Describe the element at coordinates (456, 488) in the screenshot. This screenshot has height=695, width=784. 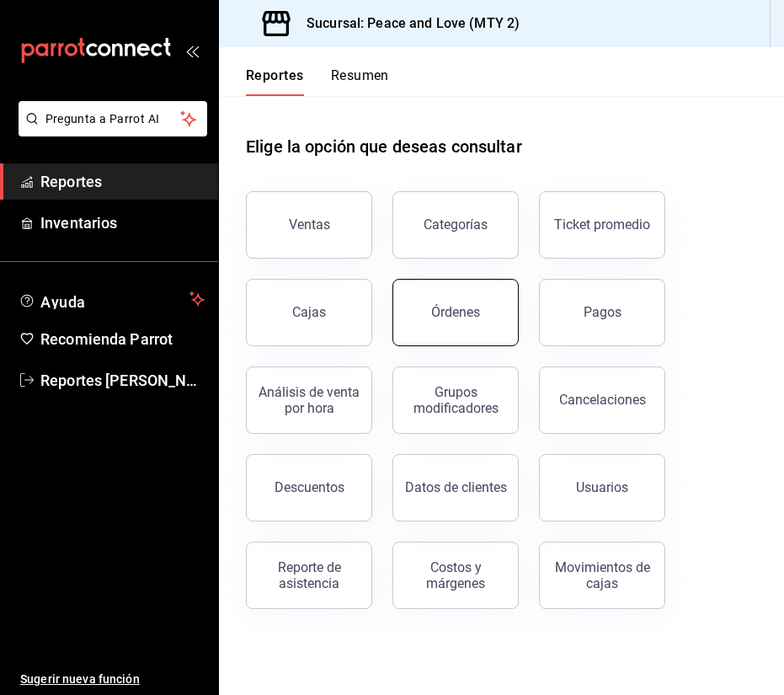
I see `button: Datos de clientes` at that location.